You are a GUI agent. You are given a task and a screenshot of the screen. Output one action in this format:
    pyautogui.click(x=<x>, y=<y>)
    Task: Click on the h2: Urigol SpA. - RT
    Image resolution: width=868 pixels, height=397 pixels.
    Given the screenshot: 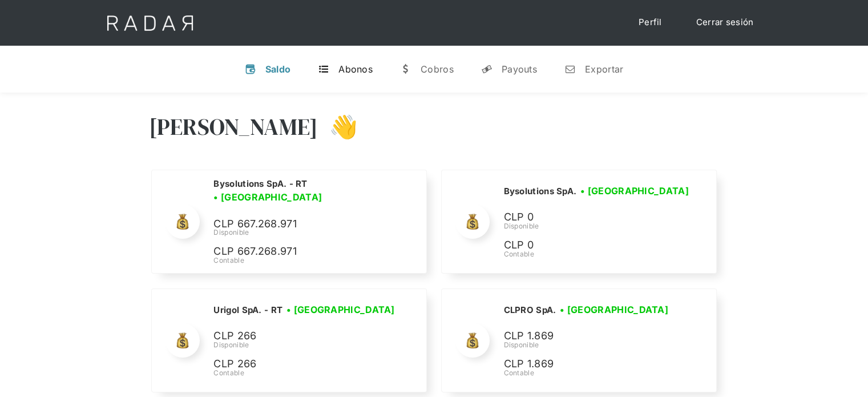 What is the action you would take?
    pyautogui.click(x=248, y=310)
    